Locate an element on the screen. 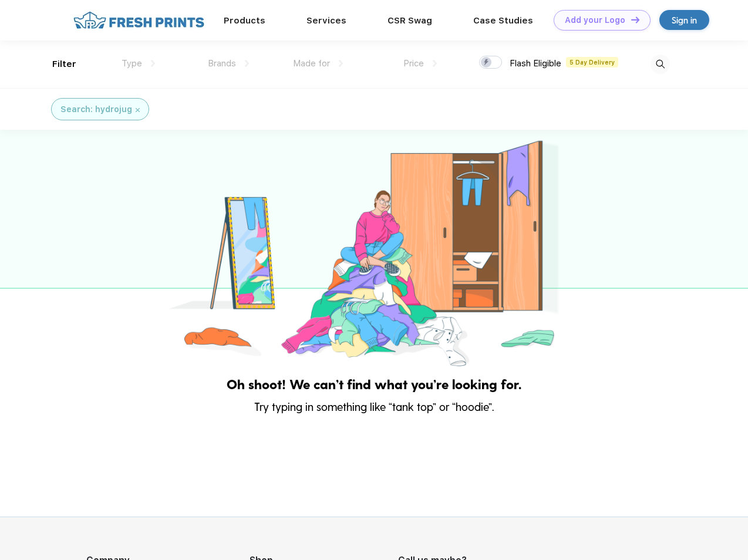  span: Price is located at coordinates (413, 63).